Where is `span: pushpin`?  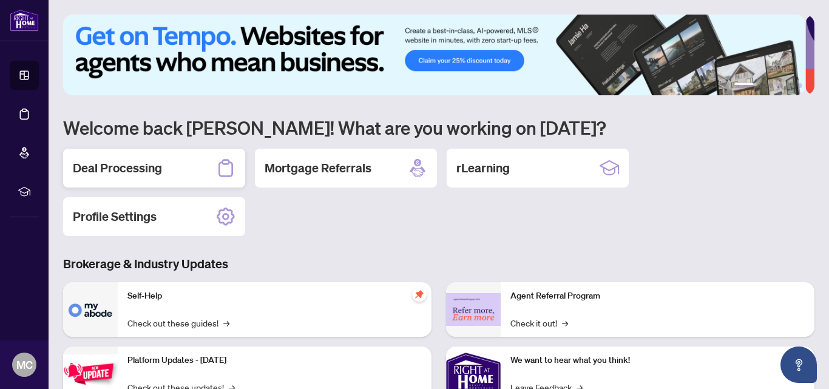
span: pushpin is located at coordinates (420, 294).